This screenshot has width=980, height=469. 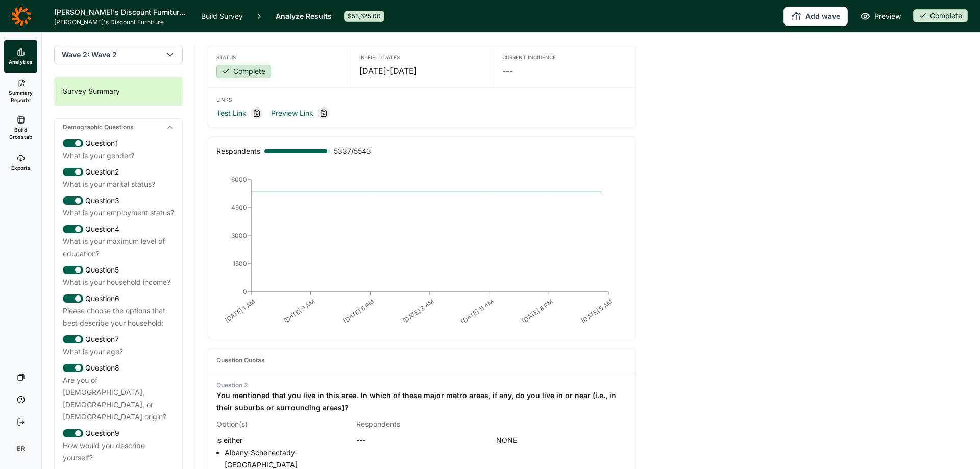 What do you see at coordinates (239, 179) in the screenshot?
I see `tspan: 6000` at bounding box center [239, 179].